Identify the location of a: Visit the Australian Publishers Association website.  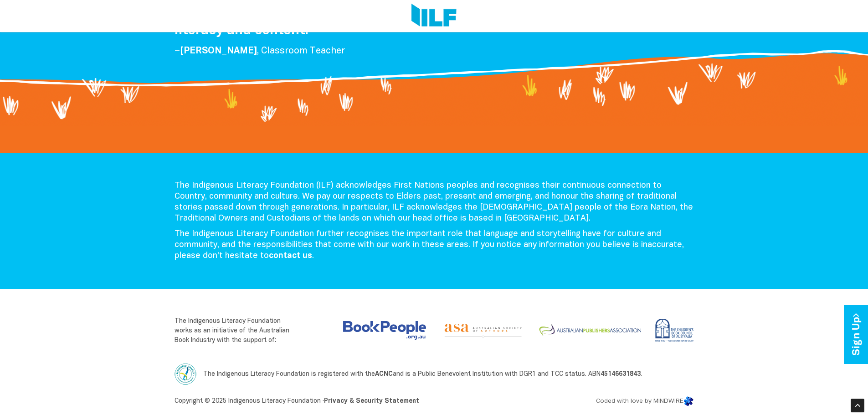
(586, 330).